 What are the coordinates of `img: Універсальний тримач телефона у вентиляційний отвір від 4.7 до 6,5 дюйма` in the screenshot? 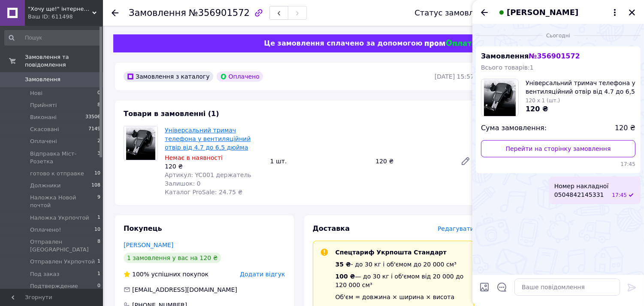 It's located at (141, 143).